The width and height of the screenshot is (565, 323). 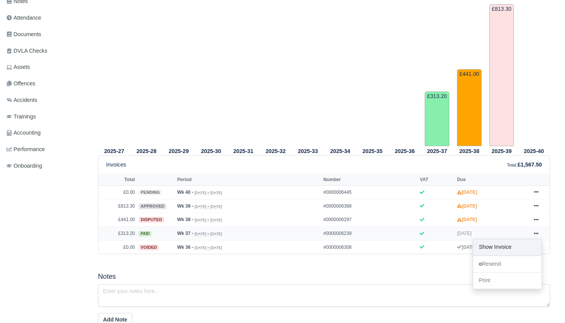 What do you see at coordinates (46, 149) in the screenshot?
I see `a: Performance` at bounding box center [46, 149].